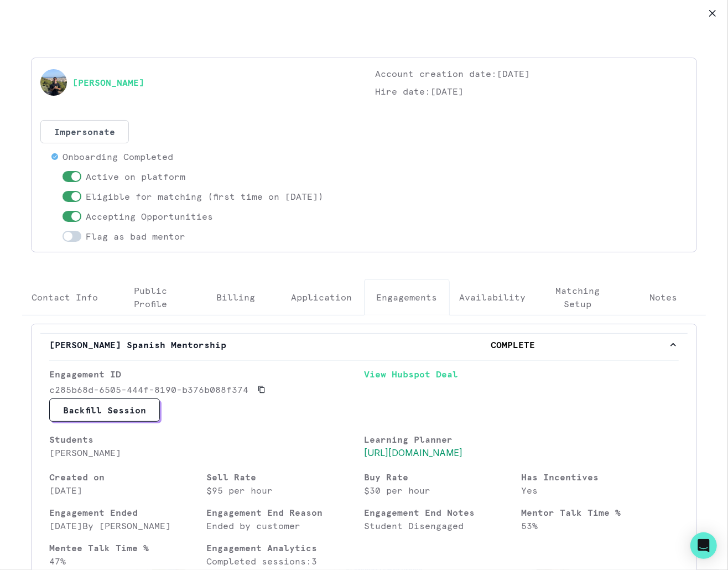 The width and height of the screenshot is (728, 570). I want to click on p: Flag as bad mentor, so click(136, 236).